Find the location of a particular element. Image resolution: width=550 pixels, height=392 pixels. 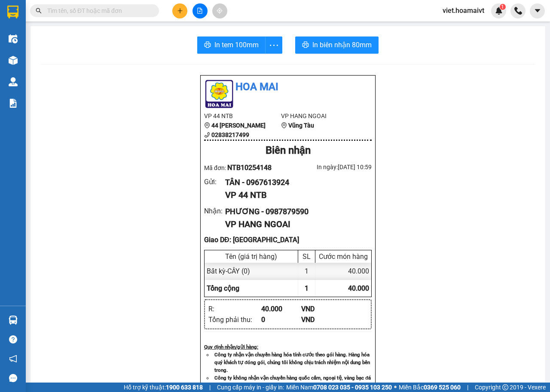

span: Cung cấp máy in - giấy in: is located at coordinates (250, 387).